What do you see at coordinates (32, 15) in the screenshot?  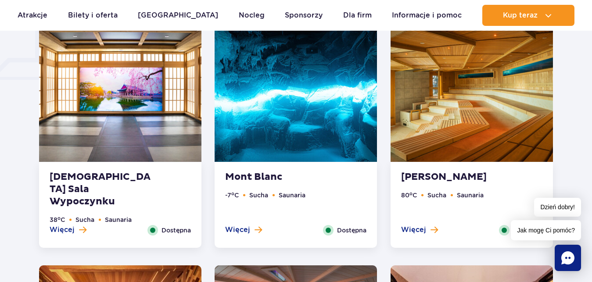 I see `a: Atrakcje` at bounding box center [32, 15].